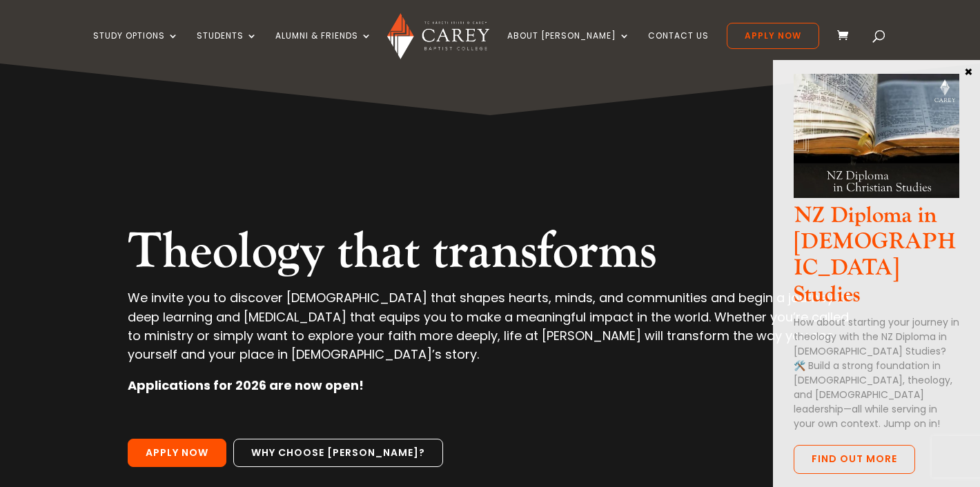 This screenshot has width=980, height=487. I want to click on a: NZ Dip, so click(876, 194).